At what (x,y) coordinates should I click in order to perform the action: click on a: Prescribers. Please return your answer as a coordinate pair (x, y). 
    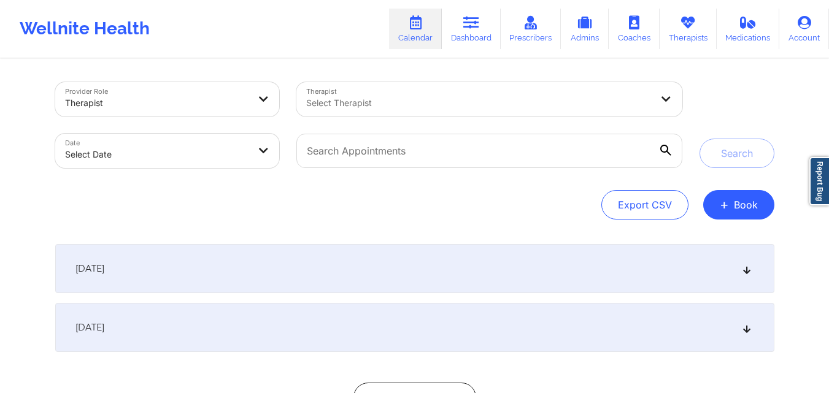
    Looking at the image, I should click on (531, 29).